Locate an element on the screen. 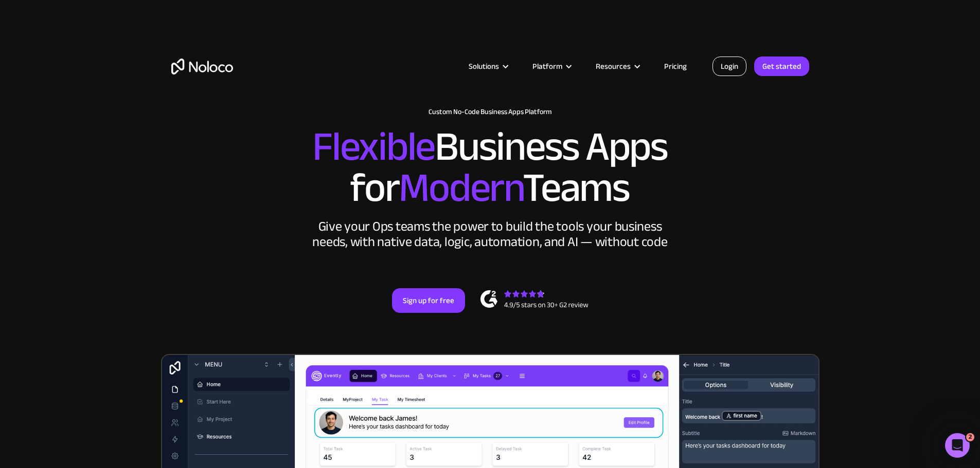 The height and width of the screenshot is (468, 980). a: Pricing is located at coordinates (675, 66).